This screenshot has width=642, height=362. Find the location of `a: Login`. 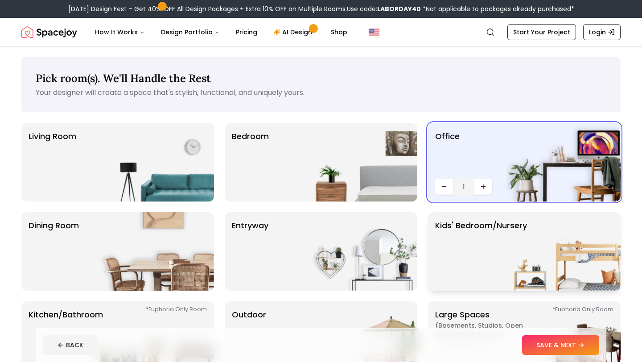

a: Login is located at coordinates (602, 32).